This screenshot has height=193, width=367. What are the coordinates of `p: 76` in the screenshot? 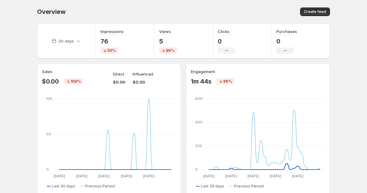 It's located at (112, 41).